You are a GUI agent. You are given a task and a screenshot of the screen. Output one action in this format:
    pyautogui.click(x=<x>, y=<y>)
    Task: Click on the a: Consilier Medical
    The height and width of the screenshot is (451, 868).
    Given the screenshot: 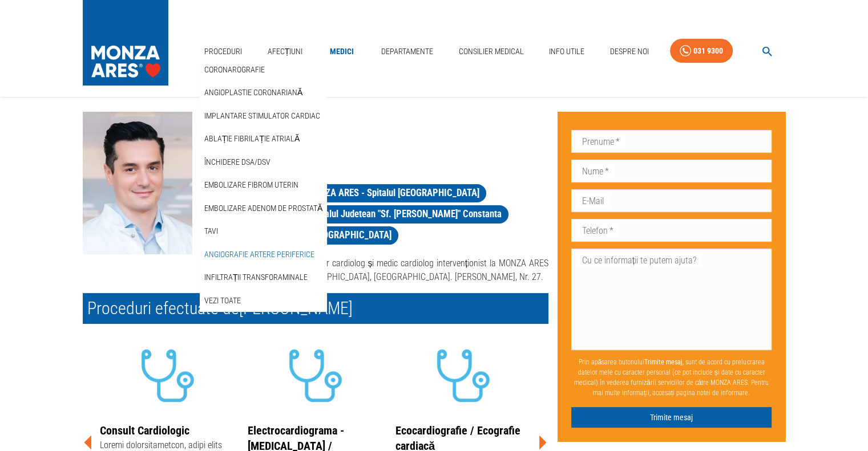 What is the action you would take?
    pyautogui.click(x=491, y=52)
    